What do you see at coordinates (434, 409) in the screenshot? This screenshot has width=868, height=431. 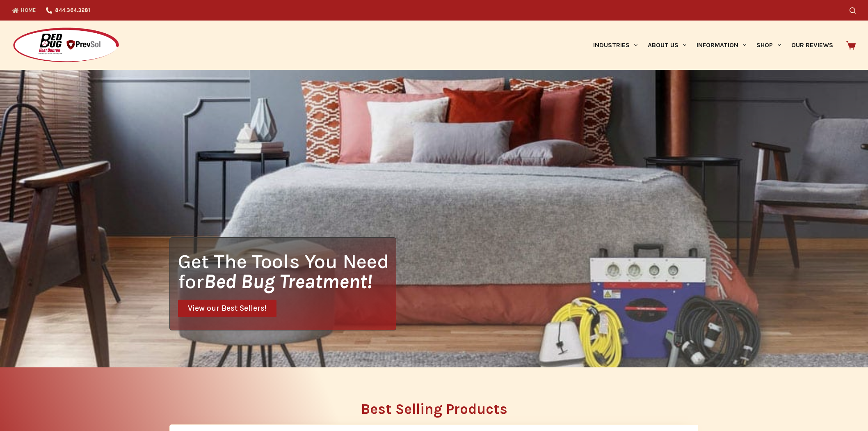 I see `h2: Best Selling Products` at bounding box center [434, 409].